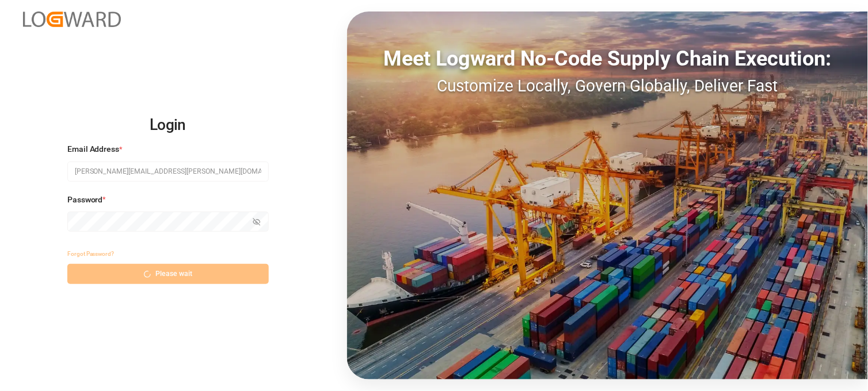 The image size is (868, 391). What do you see at coordinates (168, 172) in the screenshot?
I see `input: Enter your email` at bounding box center [168, 172].